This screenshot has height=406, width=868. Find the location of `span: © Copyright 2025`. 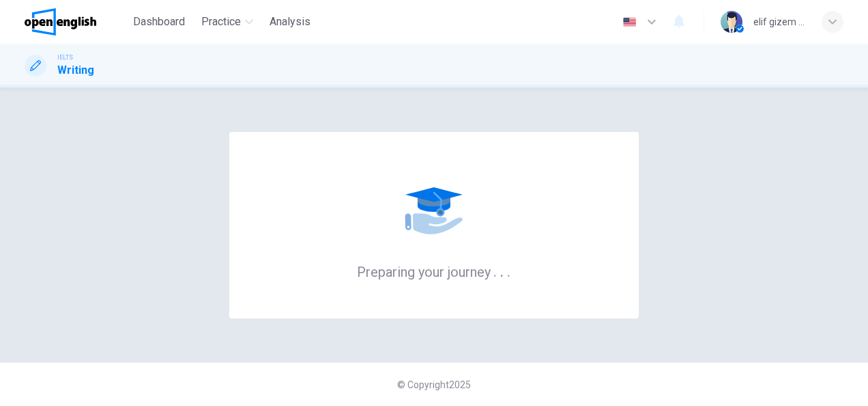

span: © Copyright 2025 is located at coordinates (434, 384).